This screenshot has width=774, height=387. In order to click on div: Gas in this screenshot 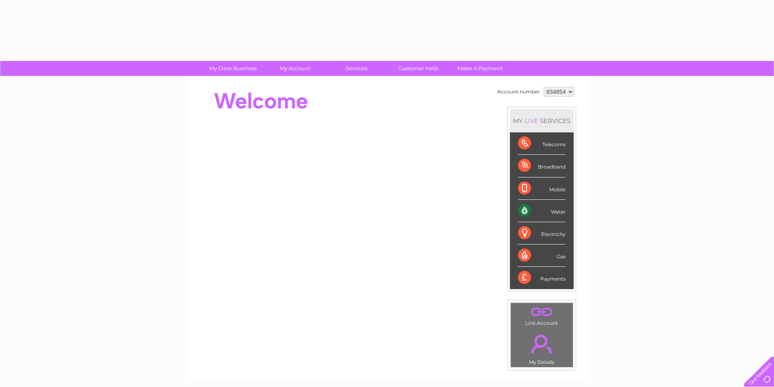, I will do `click(542, 256)`.